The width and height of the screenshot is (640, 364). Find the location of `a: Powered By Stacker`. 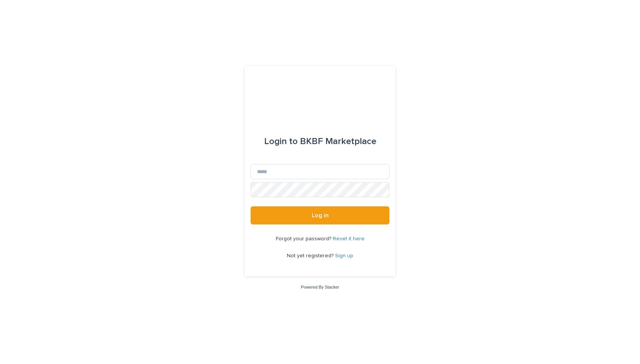

a: Powered By Stacker is located at coordinates (320, 288).